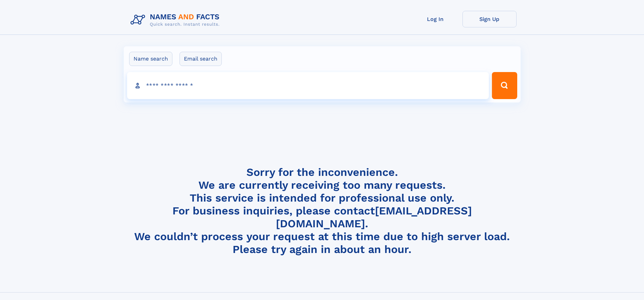 This screenshot has width=644, height=300. What do you see at coordinates (435, 19) in the screenshot?
I see `a: Log In` at bounding box center [435, 19].